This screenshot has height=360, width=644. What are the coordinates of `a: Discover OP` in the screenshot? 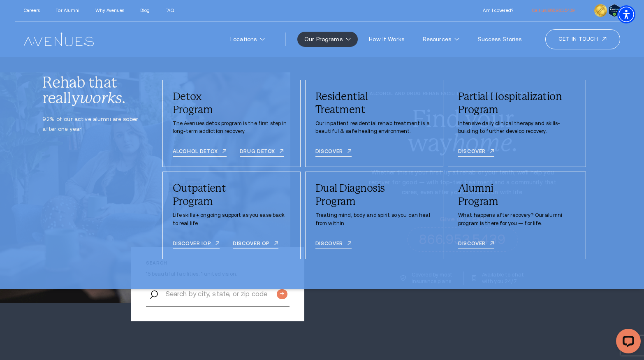 It's located at (255, 244).